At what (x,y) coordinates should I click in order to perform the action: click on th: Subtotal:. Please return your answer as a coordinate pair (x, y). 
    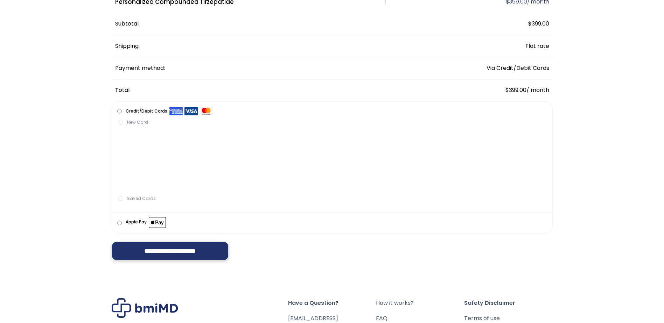
    Looking at the image, I should click on (265, 24).